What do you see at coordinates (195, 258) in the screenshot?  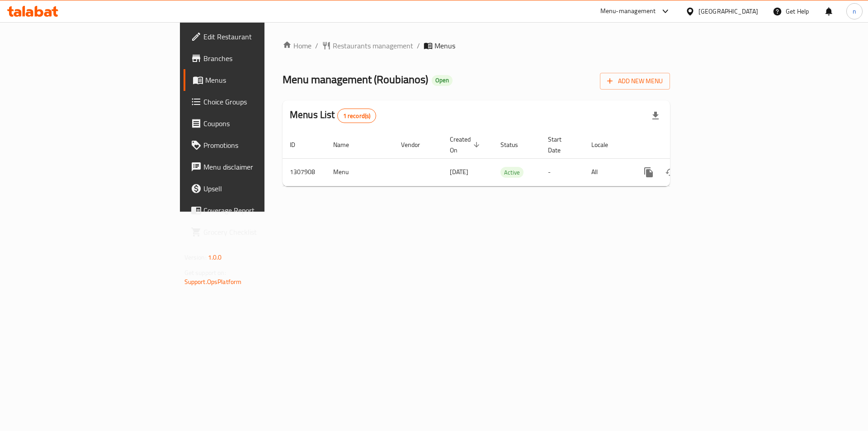 I see `span: Version:` at bounding box center [195, 258].